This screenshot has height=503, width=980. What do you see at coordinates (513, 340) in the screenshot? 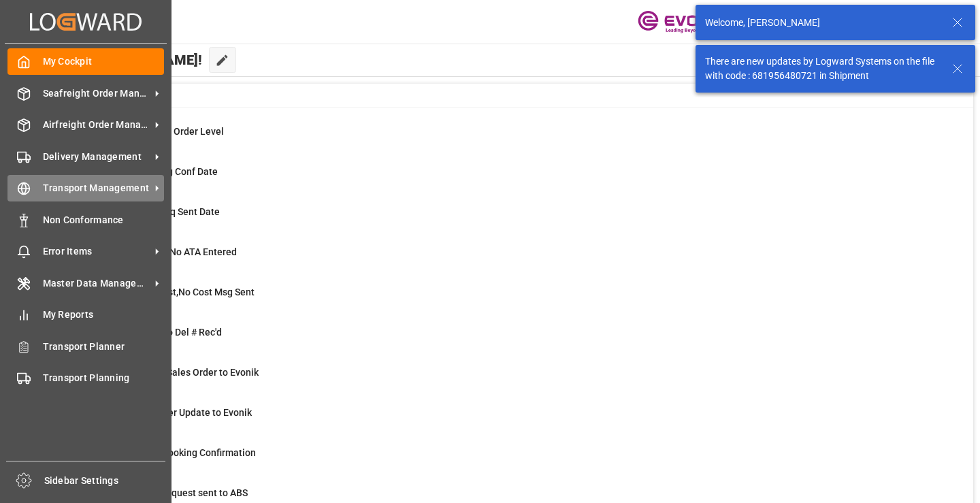
I see `a: 3ETD < 3 Days,No Del # Rec'dShipment` at bounding box center [513, 340].